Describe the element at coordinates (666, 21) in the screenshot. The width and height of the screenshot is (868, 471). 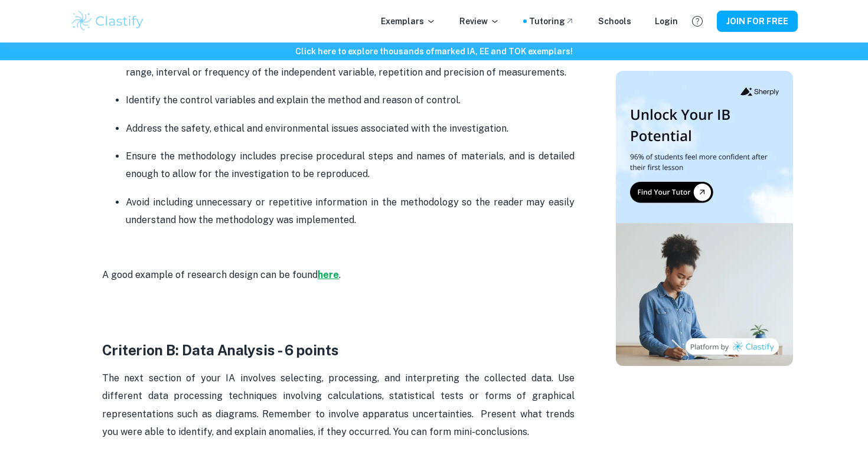
I see `a: Login` at that location.